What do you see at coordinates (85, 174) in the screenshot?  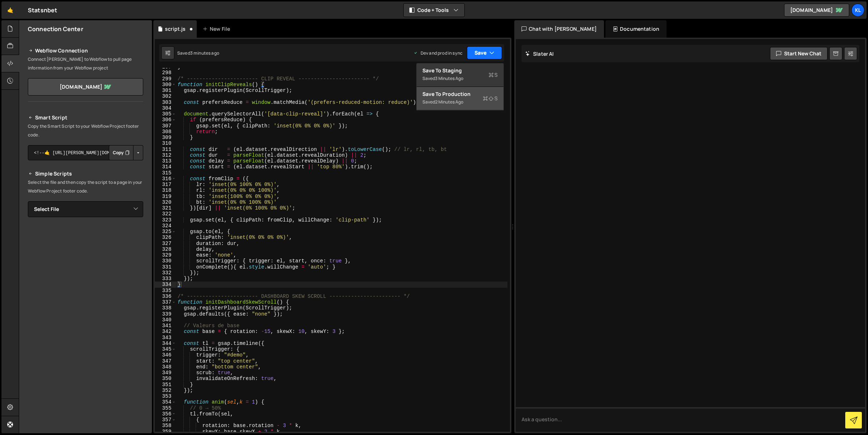 I see `h2: Simple Scripts` at bounding box center [85, 174].